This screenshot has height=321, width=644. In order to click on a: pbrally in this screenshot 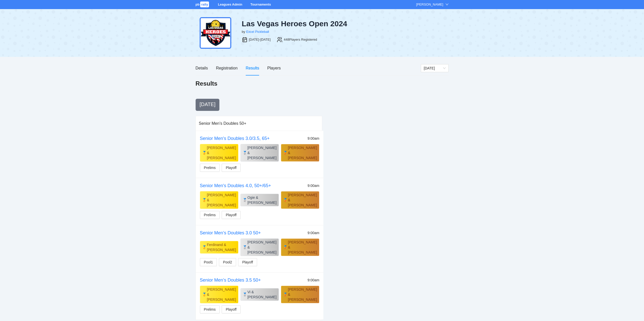, I will do `click(203, 4)`.